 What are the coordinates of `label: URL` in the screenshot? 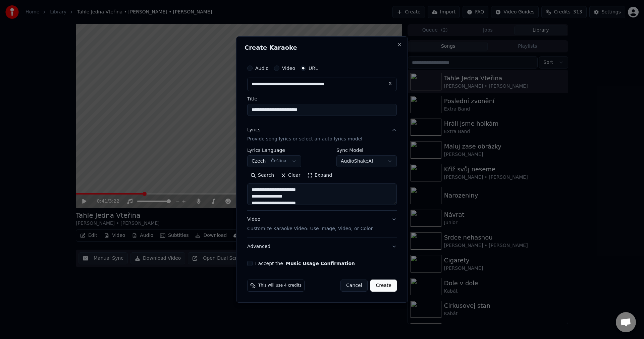 It's located at (313, 68).